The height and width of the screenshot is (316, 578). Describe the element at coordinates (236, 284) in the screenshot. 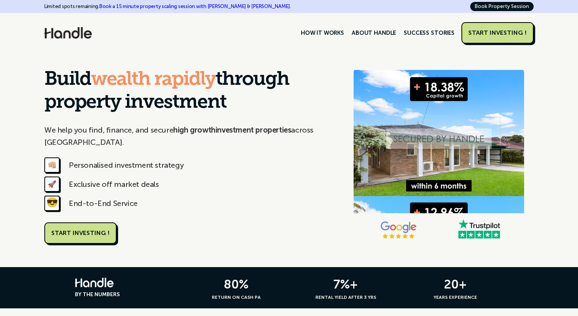

I see `h3: 80%` at that location.